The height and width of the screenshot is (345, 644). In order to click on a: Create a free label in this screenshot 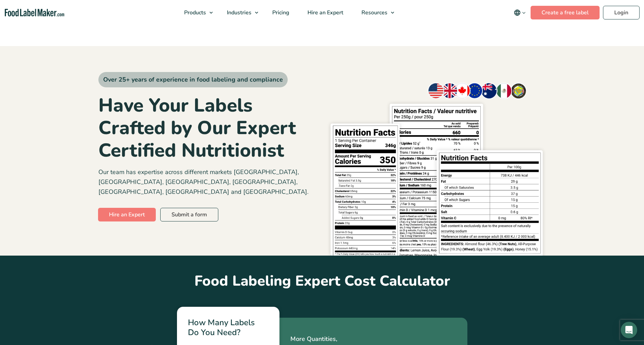, I will do `click(565, 13)`.